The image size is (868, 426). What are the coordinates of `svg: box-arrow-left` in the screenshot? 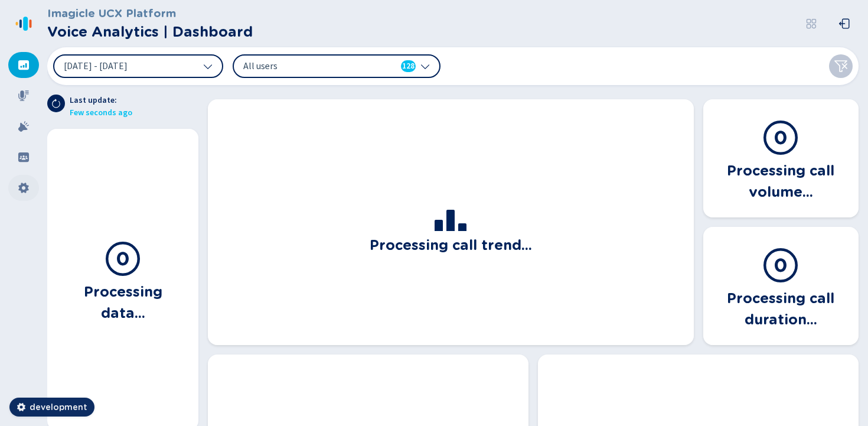 It's located at (844, 24).